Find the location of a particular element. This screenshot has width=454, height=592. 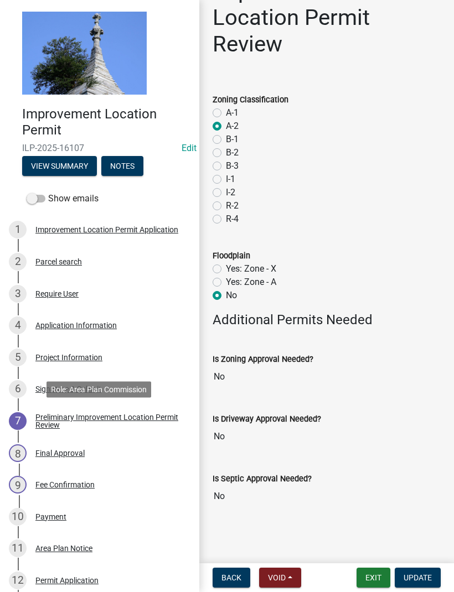

div: 1 is located at coordinates (18, 230).